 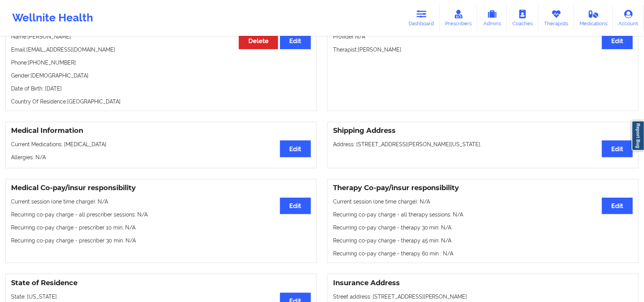 What do you see at coordinates (459, 18) in the screenshot?
I see `a: Prescribers` at bounding box center [459, 18].